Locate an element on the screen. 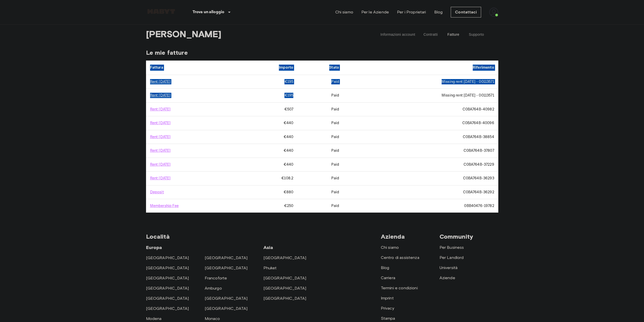 The width and height of the screenshot is (644, 322). span: Europa is located at coordinates (154, 248).